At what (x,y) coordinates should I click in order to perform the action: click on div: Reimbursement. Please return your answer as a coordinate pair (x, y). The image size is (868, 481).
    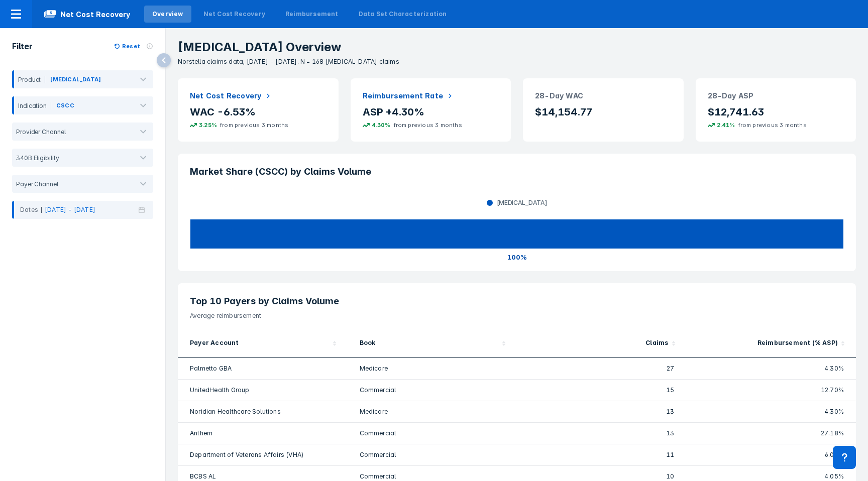
    Looking at the image, I should click on (312, 14).